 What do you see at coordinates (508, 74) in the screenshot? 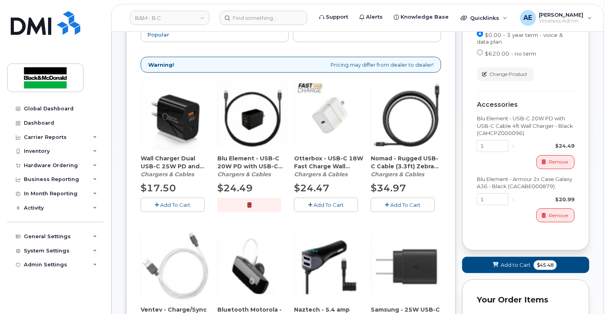
I see `span: Change Product` at bounding box center [508, 74].